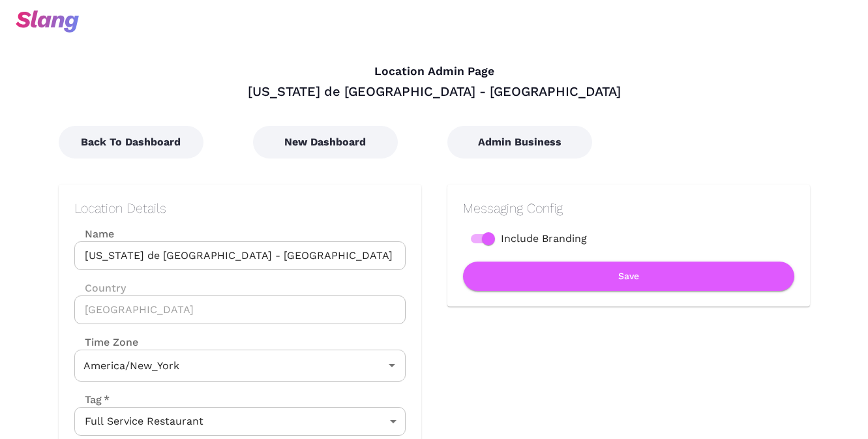 The image size is (868, 439). Describe the element at coordinates (629, 208) in the screenshot. I see `h2: Messaging Config` at that location.